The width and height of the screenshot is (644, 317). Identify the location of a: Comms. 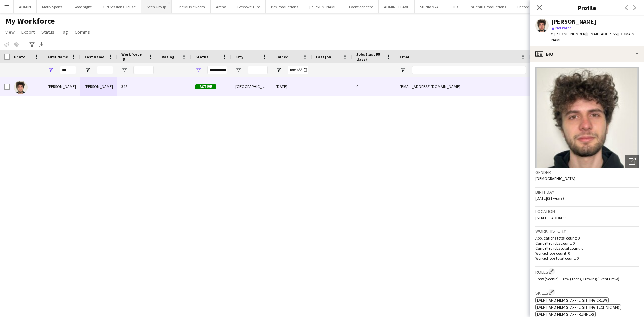
(82, 32).